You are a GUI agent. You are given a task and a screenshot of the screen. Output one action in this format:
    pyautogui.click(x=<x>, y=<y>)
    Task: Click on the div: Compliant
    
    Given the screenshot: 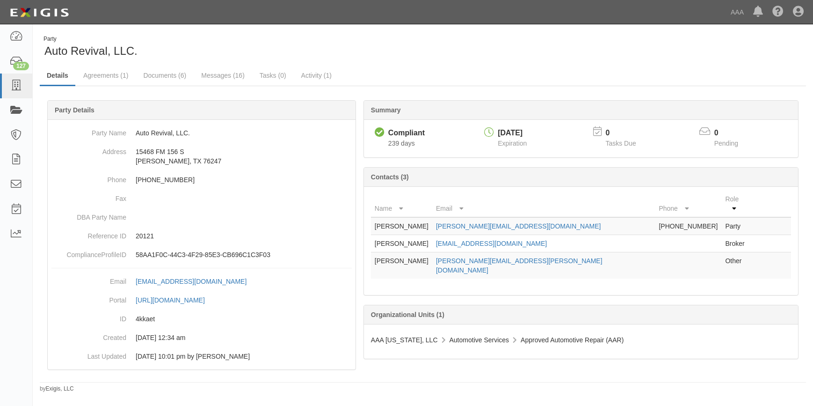 What is the action you would take?
    pyautogui.click(x=407, y=133)
    